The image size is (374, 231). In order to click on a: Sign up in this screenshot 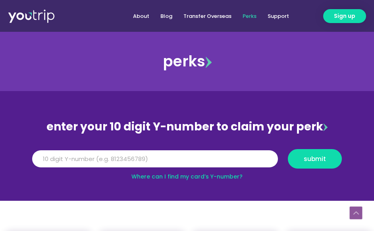, I will do `click(345, 16)`.